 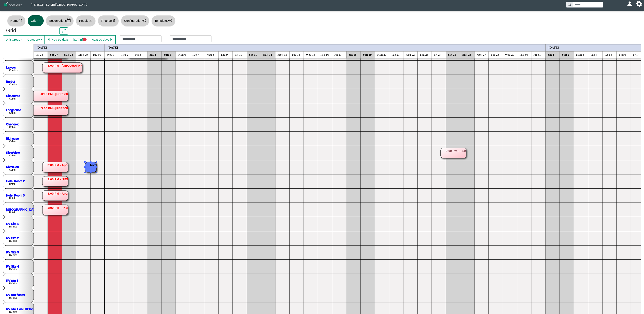 What do you see at coordinates (13, 167) in the screenshot?
I see `a: RiverDen` at bounding box center [13, 167].